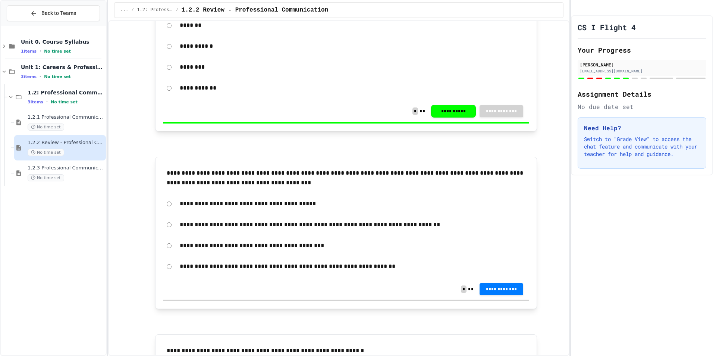 The width and height of the screenshot is (713, 356). I want to click on h2: Your Progress, so click(642, 50).